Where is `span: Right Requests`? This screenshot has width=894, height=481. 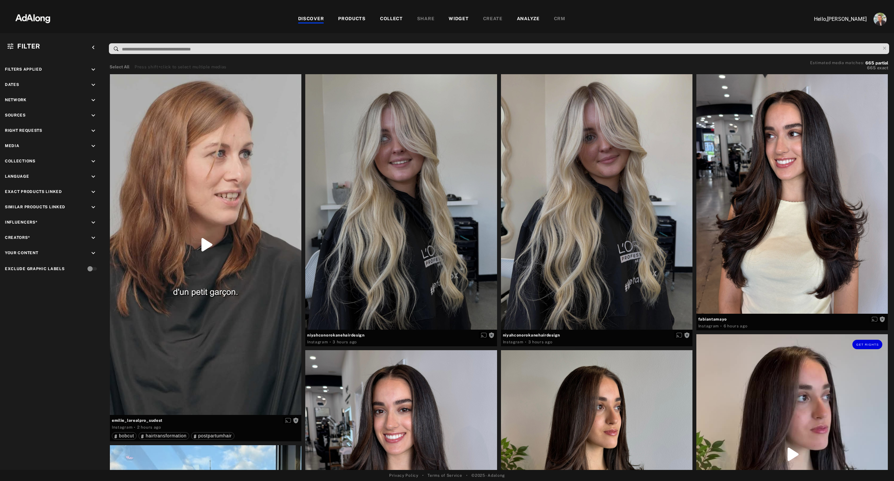
span: Right Requests is located at coordinates (23, 130).